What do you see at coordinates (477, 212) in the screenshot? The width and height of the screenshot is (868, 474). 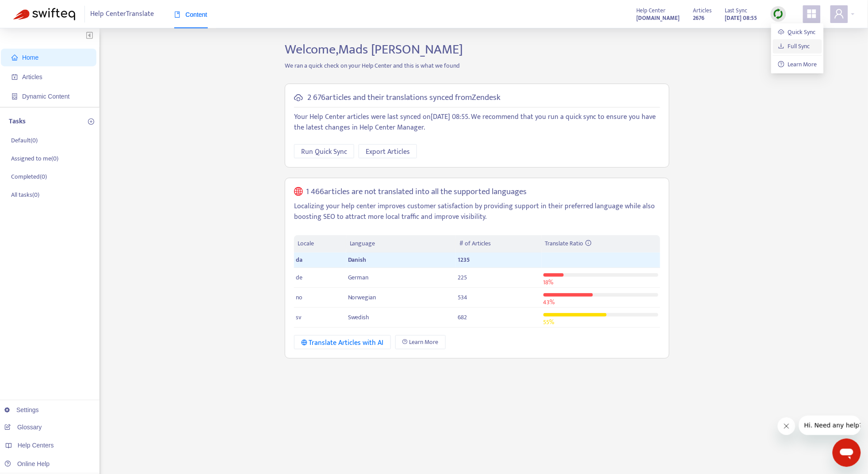 I see `p: Localizing your help center improves customer satisfaction by providing support in their preferre...` at bounding box center [477, 212].